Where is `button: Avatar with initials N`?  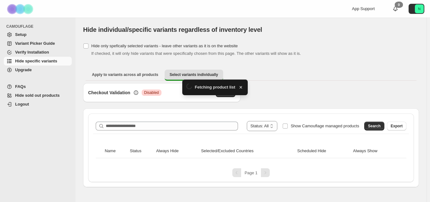 button: Avatar with initials N is located at coordinates (417, 9).